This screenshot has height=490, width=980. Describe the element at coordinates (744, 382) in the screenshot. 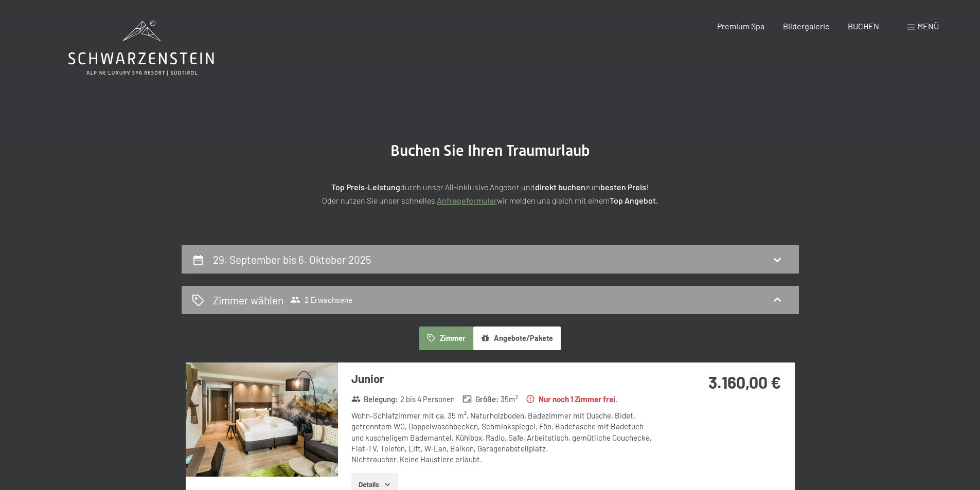

I see `strong: 3.160,00 €` at that location.